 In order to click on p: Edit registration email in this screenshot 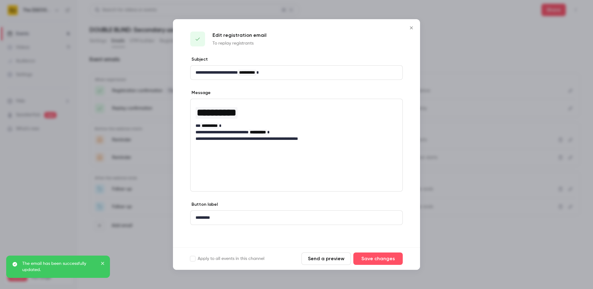, I will do `click(239, 35)`.